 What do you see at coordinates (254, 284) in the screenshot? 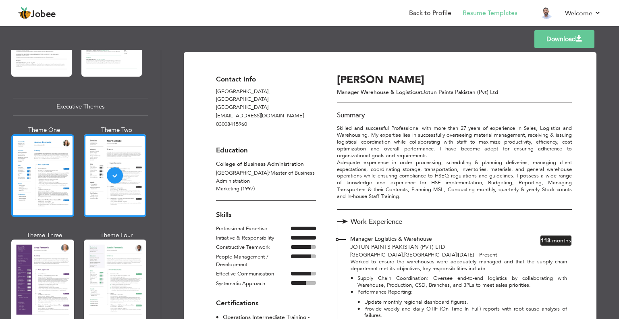
I see `div: Systematic Approach` at bounding box center [254, 284].